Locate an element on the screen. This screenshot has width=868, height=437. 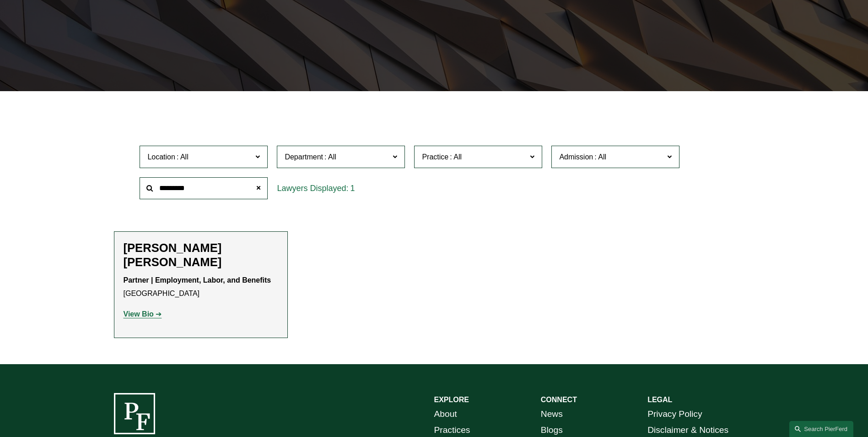
strong: View Bio is located at coordinates (139, 314).